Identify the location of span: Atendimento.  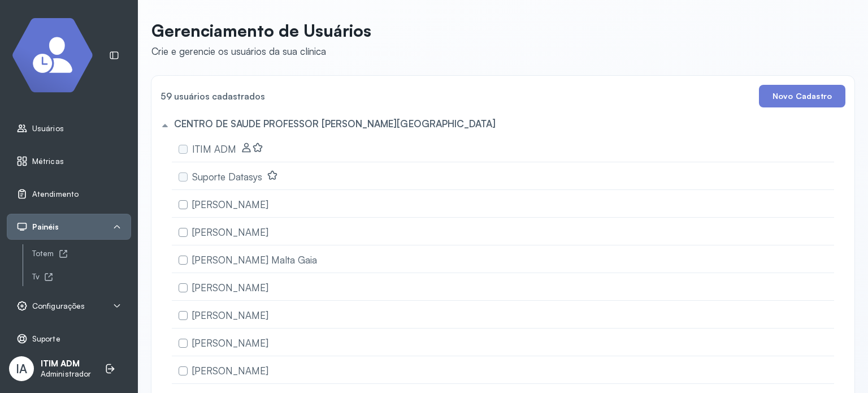
(55, 194).